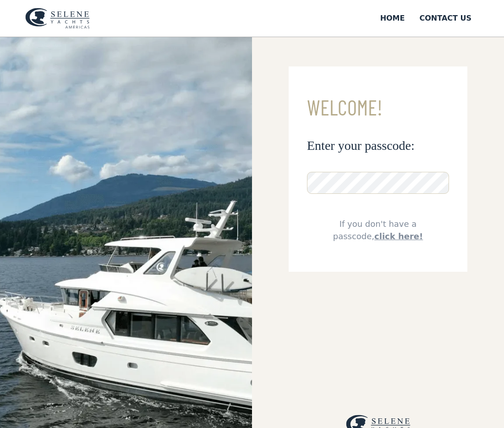 The image size is (504, 428). I want to click on h3: Enter your passcode:, so click(378, 145).